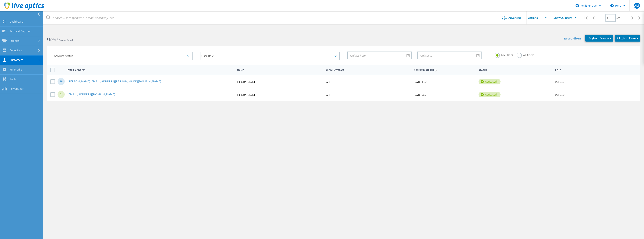 This screenshot has height=239, width=644. What do you see at coordinates (618, 18) in the screenshot?
I see `span: of 1` at bounding box center [618, 18].